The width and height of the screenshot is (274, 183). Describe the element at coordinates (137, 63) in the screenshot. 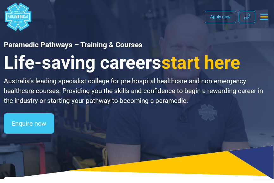

I see `h3: Life-saving careers` at that location.